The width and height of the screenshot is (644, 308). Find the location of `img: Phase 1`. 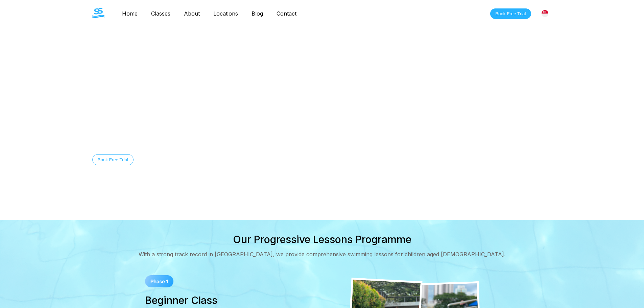

img: Phase 1 is located at coordinates (159, 281).